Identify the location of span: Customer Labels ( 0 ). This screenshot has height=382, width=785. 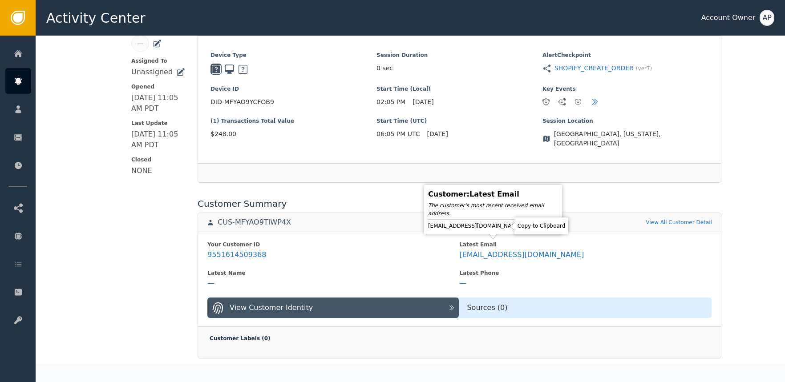
(240, 339).